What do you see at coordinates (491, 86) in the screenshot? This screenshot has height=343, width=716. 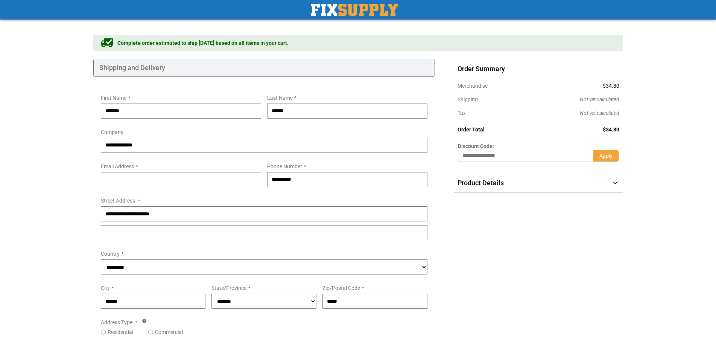 I see `th: Merchandise` at bounding box center [491, 86].